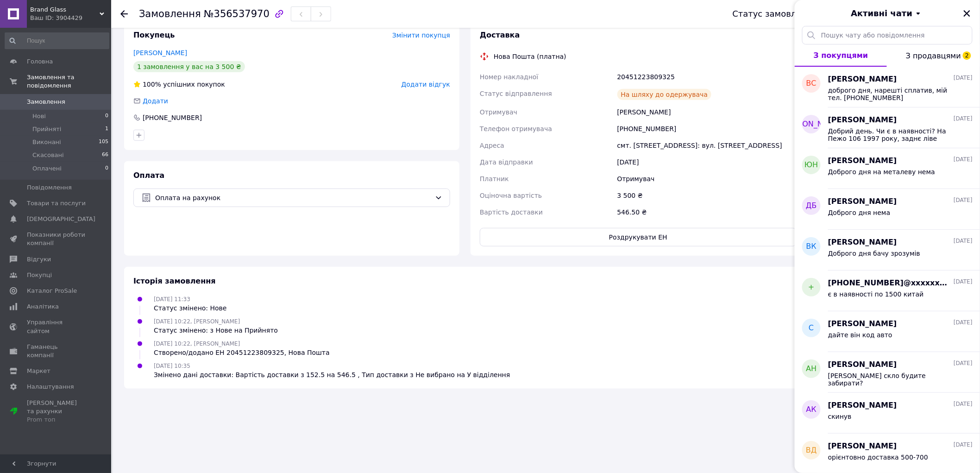  I want to click on span: Налаштування, so click(51, 387).